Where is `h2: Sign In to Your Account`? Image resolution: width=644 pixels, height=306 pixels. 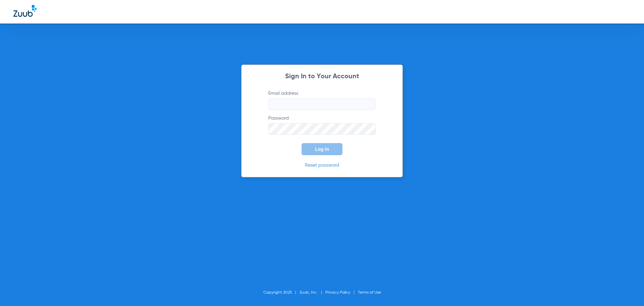 h2: Sign In to Your Account is located at coordinates (322, 77).